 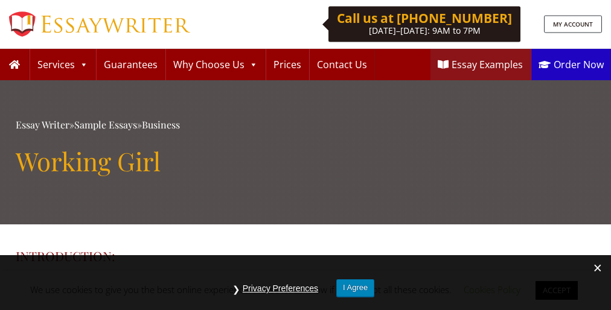 I want to click on a: Contact Us, so click(x=342, y=65).